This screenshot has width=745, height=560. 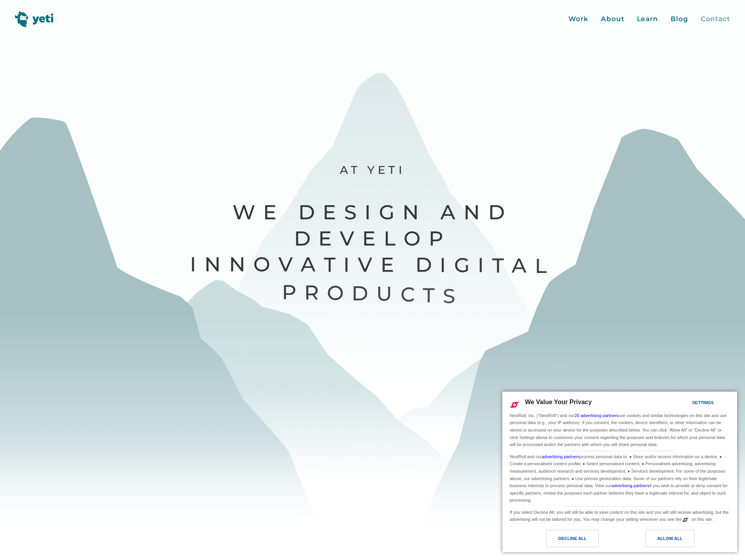 What do you see at coordinates (197, 265) in the screenshot?
I see `span: I` at bounding box center [197, 265].